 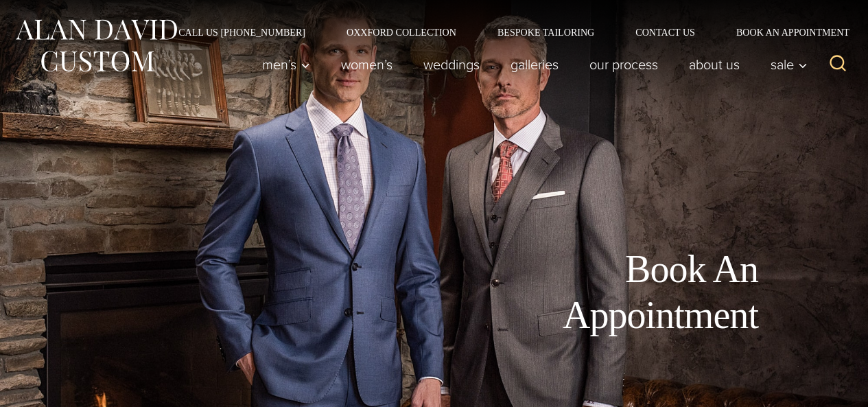 I want to click on a: Our Process, so click(x=624, y=64).